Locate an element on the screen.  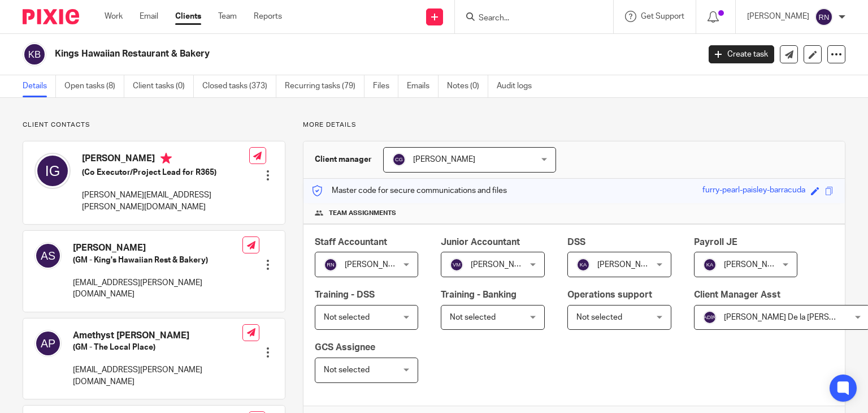
p: Master code for secure communications and files is located at coordinates (409, 191).